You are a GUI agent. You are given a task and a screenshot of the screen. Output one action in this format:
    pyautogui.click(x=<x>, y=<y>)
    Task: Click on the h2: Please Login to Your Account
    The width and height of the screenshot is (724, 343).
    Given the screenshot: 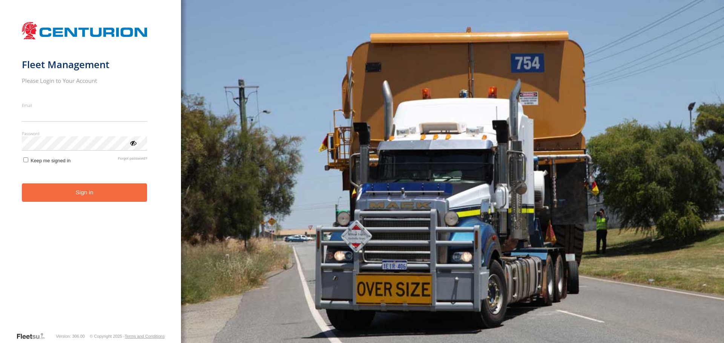 What is the action you would take?
    pyautogui.click(x=84, y=81)
    